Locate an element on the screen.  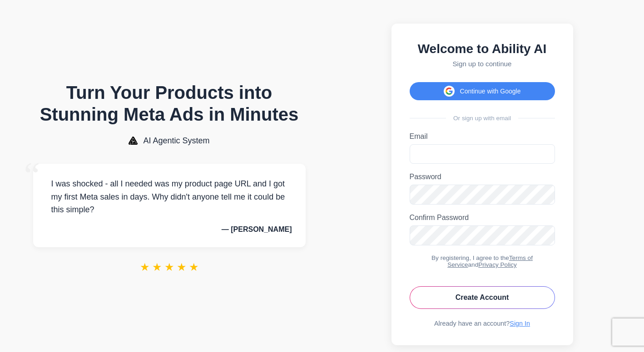
p: I was shocked - all I needed was my product page URL and I got my first Meta sales in days. Why d... is located at coordinates (170, 197).